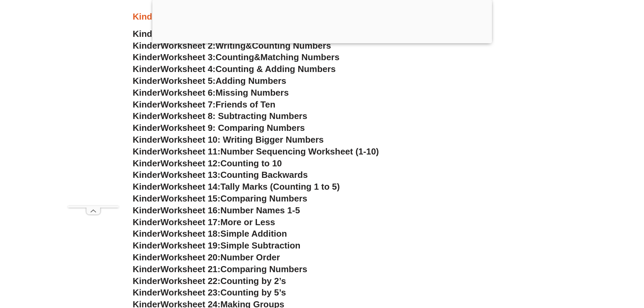 Image resolution: width=644 pixels, height=308 pixels. I want to click on span: Counting, so click(235, 57).